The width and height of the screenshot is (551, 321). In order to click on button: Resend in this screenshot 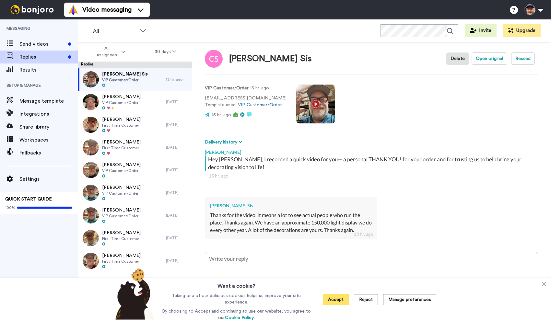, I will do `click(522, 59)`.